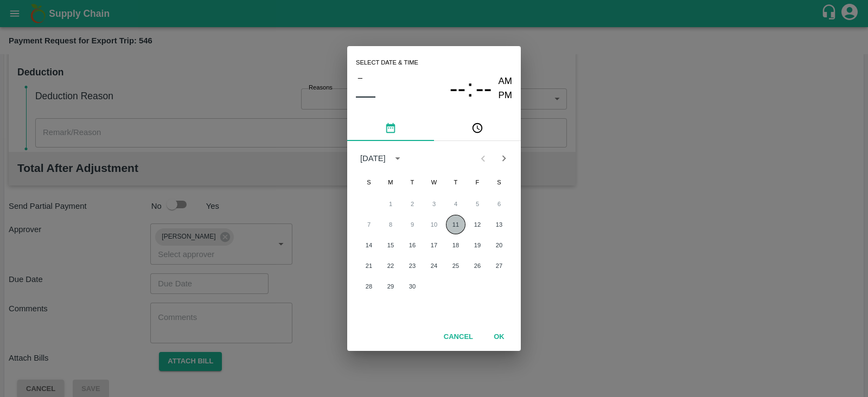  Describe the element at coordinates (369, 265) in the screenshot. I see `button: 21` at that location.